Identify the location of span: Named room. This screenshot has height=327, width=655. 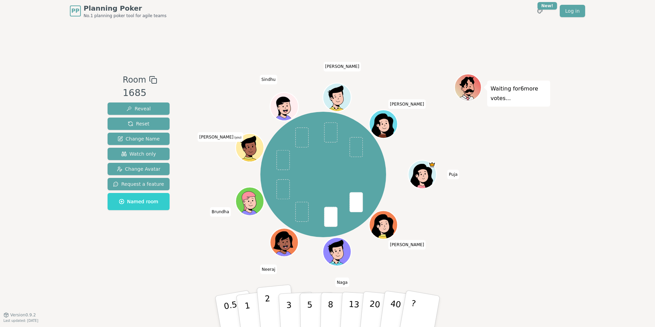
(138, 201).